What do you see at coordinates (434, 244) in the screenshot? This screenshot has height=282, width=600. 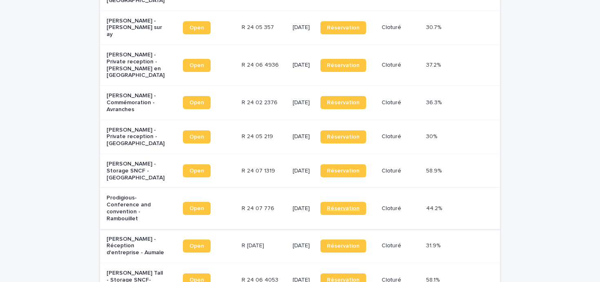 I see `p: 31.9%` at bounding box center [434, 244].